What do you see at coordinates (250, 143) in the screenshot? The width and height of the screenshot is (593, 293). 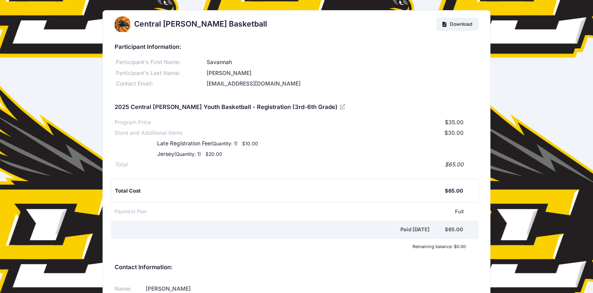 I see `div: Late Registration Fee` at bounding box center [250, 143].